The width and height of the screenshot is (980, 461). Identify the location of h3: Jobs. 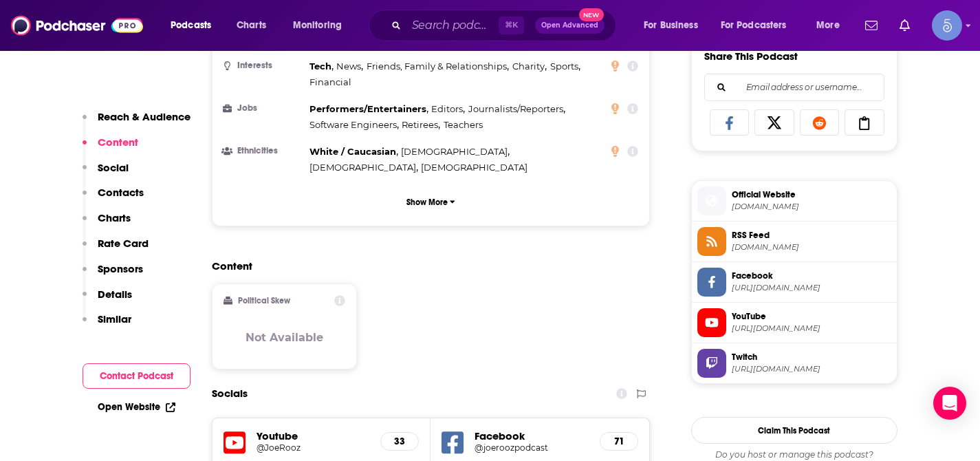
(263, 108).